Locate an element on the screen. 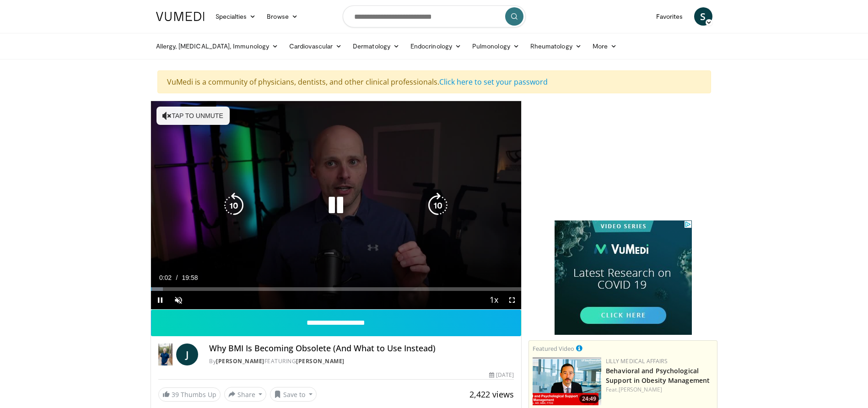  a: Browse is located at coordinates (282, 17).